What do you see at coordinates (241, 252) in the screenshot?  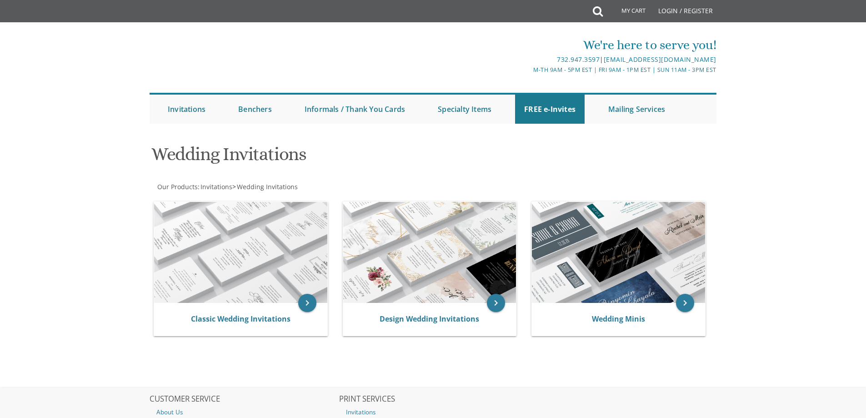 I see `img: Classic Wedding Invitations` at bounding box center [241, 252].